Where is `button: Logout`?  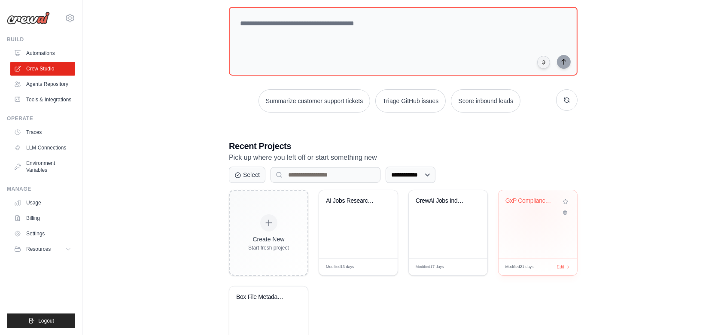 button: Logout is located at coordinates (41, 321).